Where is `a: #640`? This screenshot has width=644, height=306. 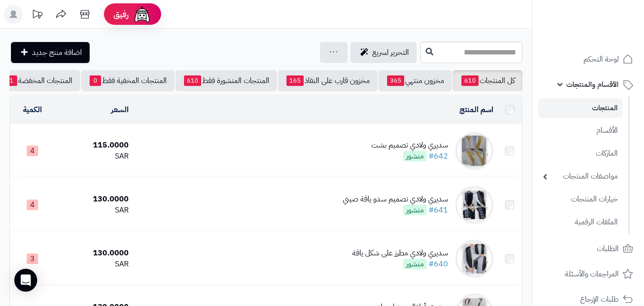 a: #640 is located at coordinates (438, 264).